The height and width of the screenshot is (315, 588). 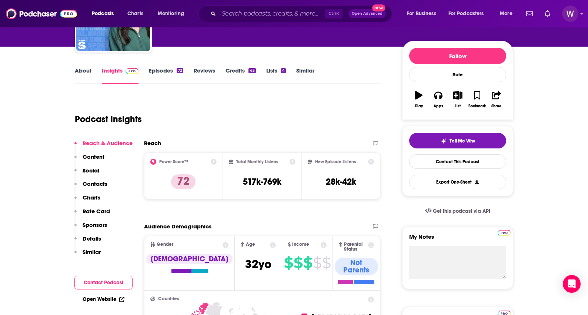 What do you see at coordinates (171, 14) in the screenshot?
I see `span: Monitoring` at bounding box center [171, 14].